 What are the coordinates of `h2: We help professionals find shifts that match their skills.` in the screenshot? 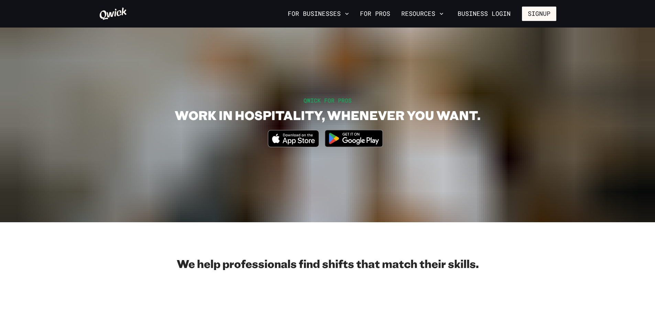 It's located at (328, 263).